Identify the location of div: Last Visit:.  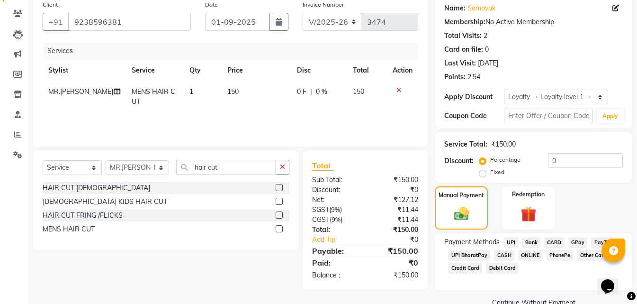
(460, 63).